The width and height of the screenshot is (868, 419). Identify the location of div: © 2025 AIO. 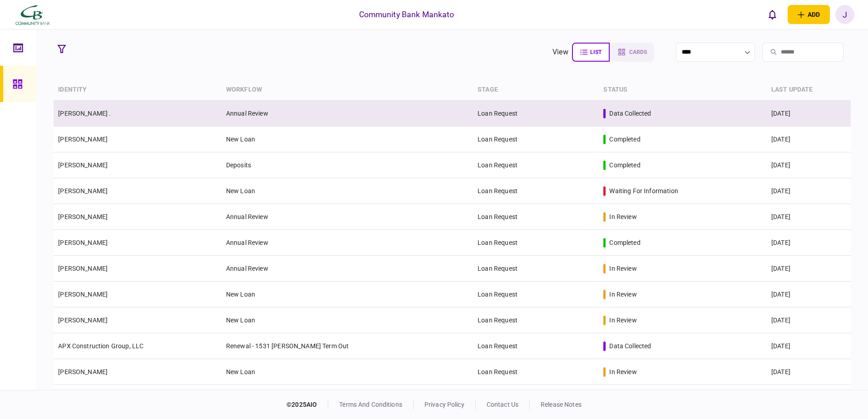
(307, 405).